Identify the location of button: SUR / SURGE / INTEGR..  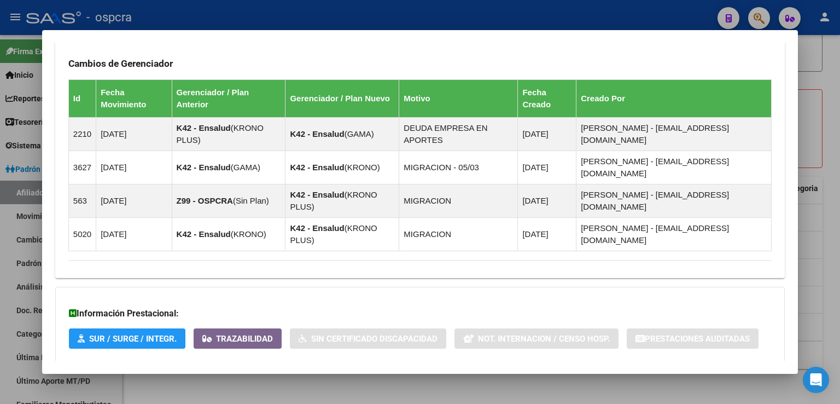
(127, 338).